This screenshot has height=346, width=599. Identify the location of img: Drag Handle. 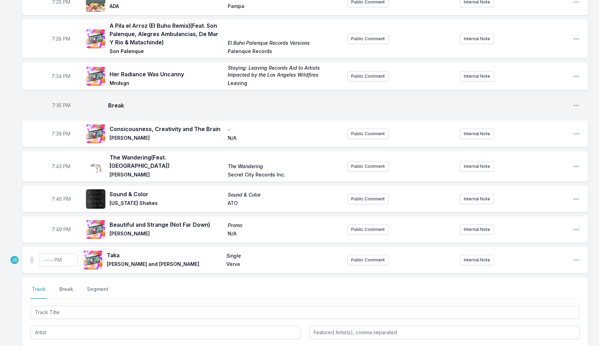
(32, 260).